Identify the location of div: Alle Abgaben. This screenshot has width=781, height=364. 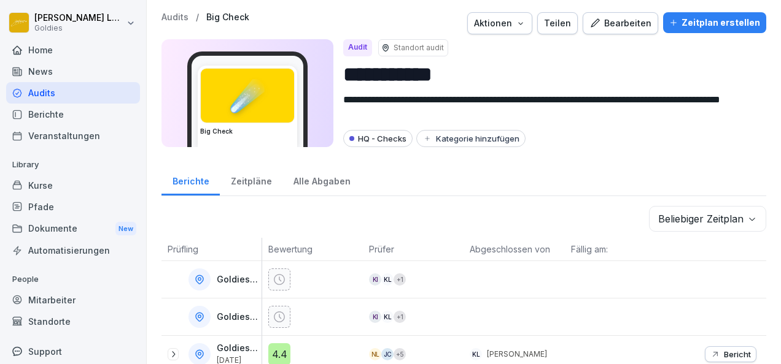
(322, 180).